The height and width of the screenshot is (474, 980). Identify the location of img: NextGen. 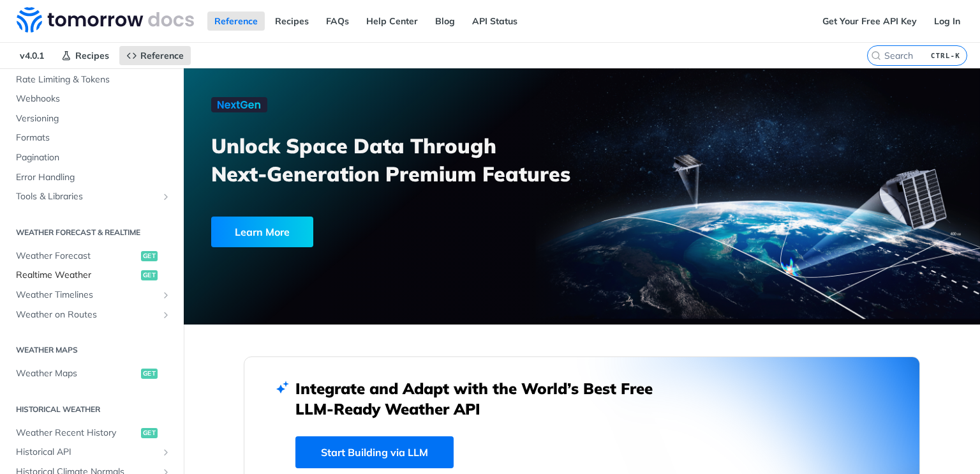
(239, 105).